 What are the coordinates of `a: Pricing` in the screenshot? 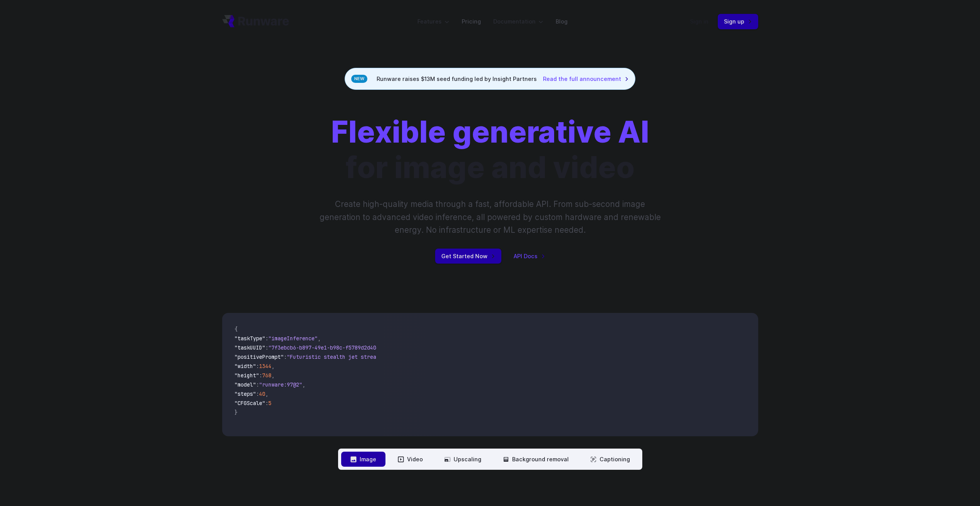 It's located at (471, 21).